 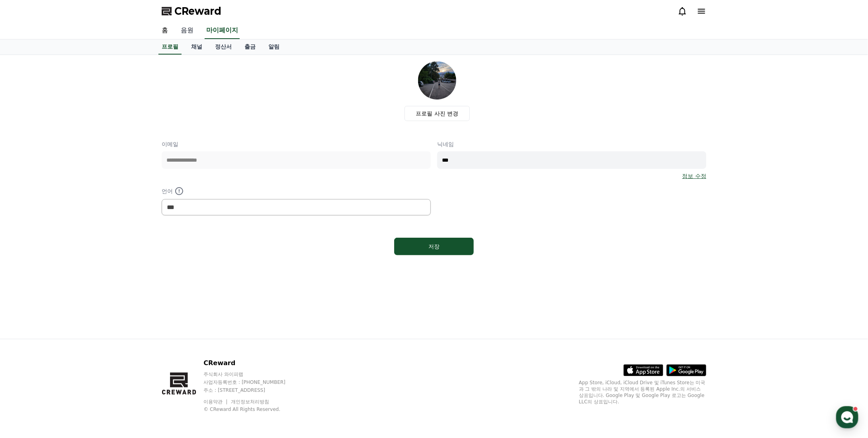 I want to click on p: App Store, iCloud, iCloud Drive 및 iTunes Store는 미국과 그 밖의 나라 및 지역에서 등록된 Apple Inc.의 서비스 상표입니다. Goo..., so click(x=643, y=392).